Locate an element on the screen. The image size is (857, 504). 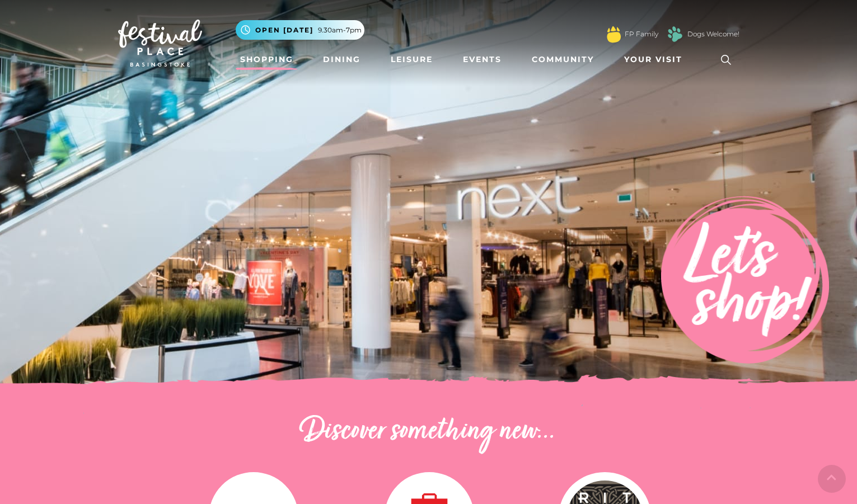
h2: Discover something new... is located at coordinates (428, 432).